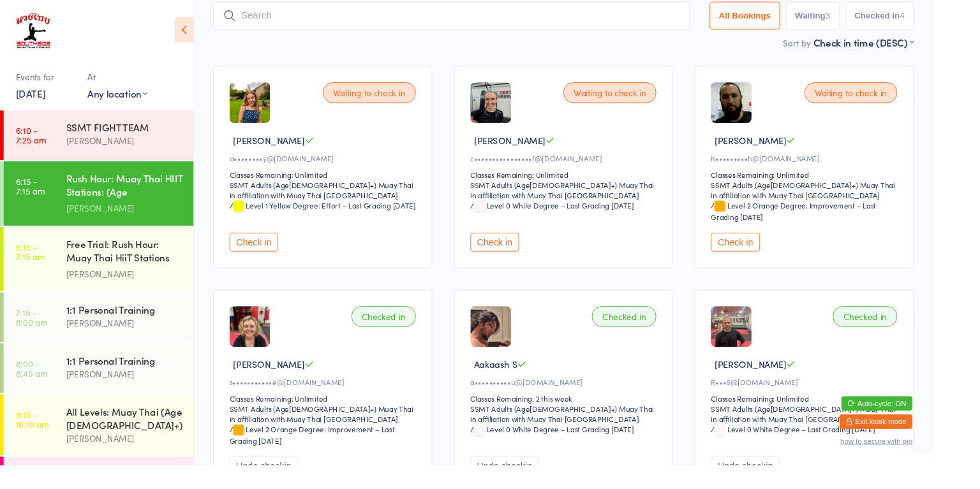 This screenshot has height=489, width=980. What do you see at coordinates (921, 464) in the screenshot?
I see `button: how to secure with pin` at bounding box center [921, 464].